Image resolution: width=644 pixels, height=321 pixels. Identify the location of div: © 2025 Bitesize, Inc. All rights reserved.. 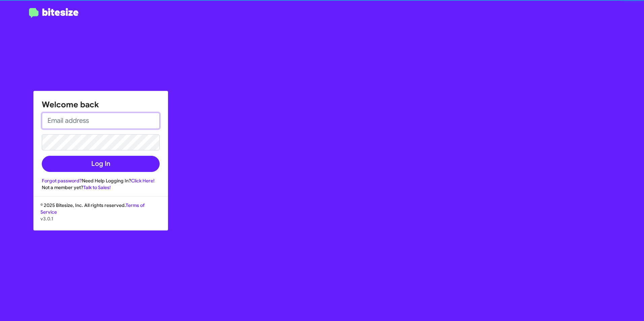
(101, 216).